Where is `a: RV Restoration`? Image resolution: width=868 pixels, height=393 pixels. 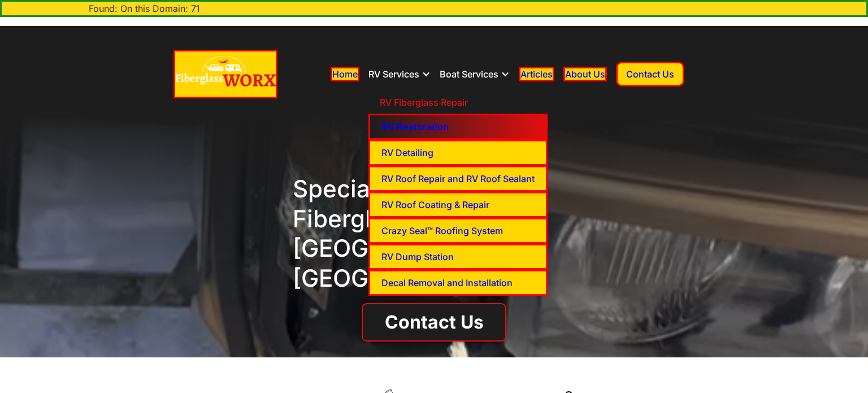
a: RV Restoration is located at coordinates (457, 127).